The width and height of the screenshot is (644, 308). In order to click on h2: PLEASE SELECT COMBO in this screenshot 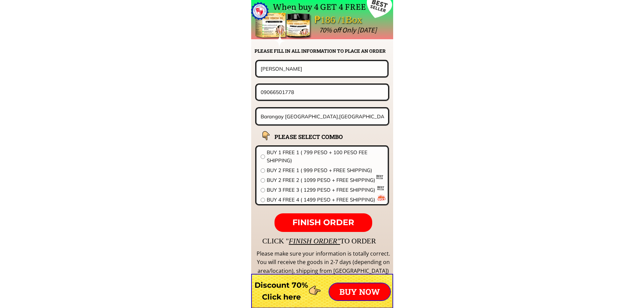, I will do `click(317, 137)`.